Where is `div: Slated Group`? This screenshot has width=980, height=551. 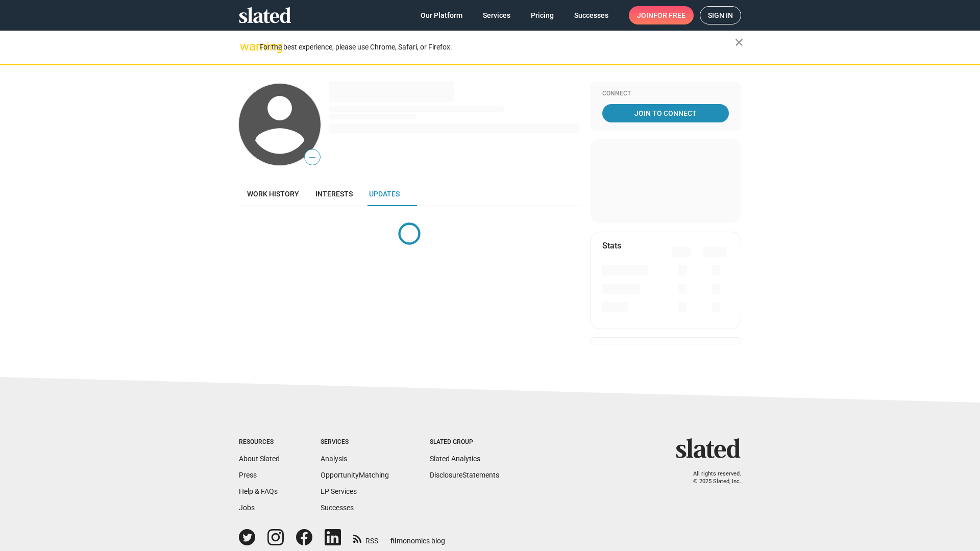 div: Slated Group is located at coordinates (465, 442).